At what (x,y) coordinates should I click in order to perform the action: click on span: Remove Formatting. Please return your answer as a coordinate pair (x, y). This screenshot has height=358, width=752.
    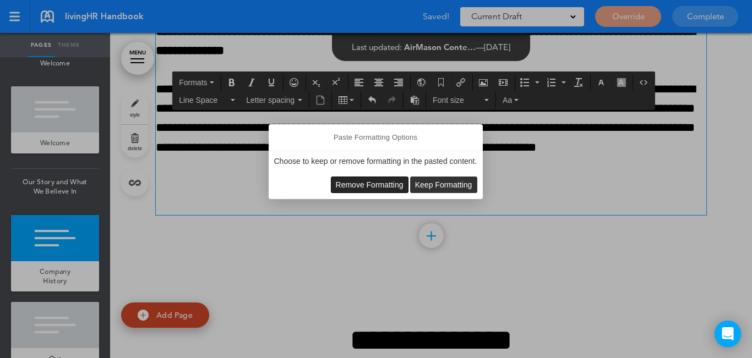
    Looking at the image, I should click on (369, 185).